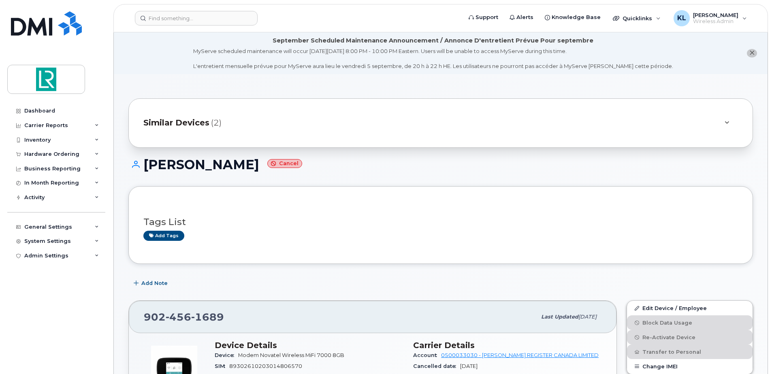 Image resolution: width=772 pixels, height=374 pixels. I want to click on span: Re-Activate Device, so click(669, 337).